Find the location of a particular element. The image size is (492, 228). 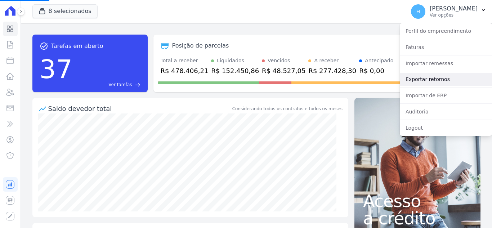

a: Auditoria is located at coordinates (446, 112).